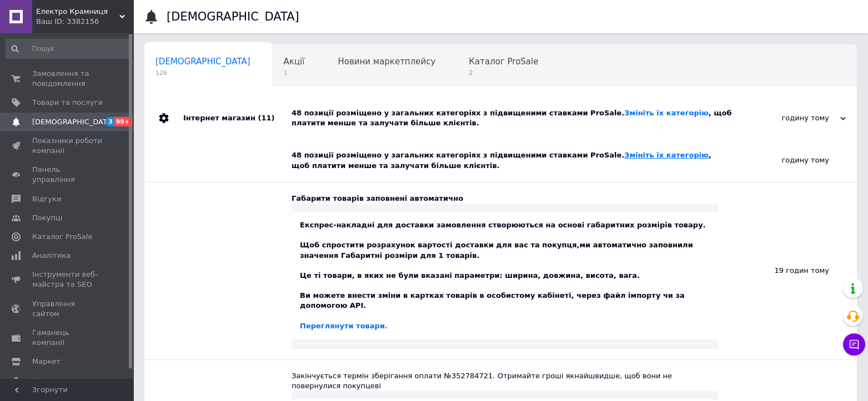 The image size is (868, 401). I want to click on span: Електро Крамниця, so click(78, 12).